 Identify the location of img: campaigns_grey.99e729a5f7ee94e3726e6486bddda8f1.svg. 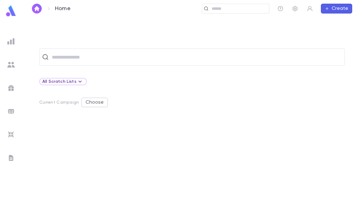
(11, 88).